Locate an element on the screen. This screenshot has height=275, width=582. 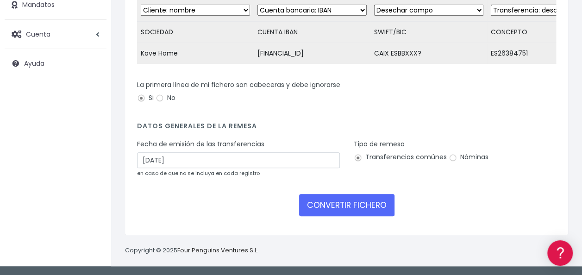
label: Si is located at coordinates (145, 98).